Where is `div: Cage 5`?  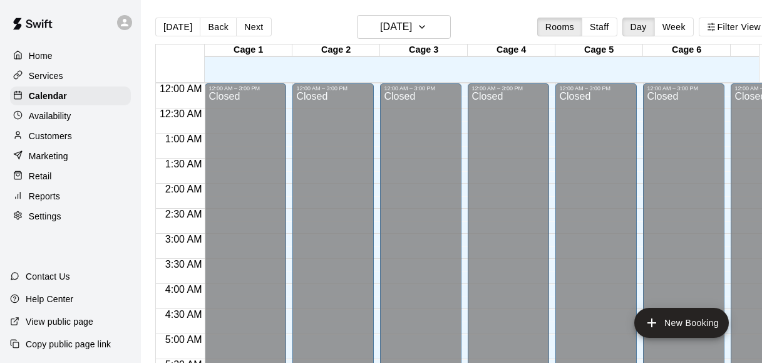 div: Cage 5 is located at coordinates (600, 50).